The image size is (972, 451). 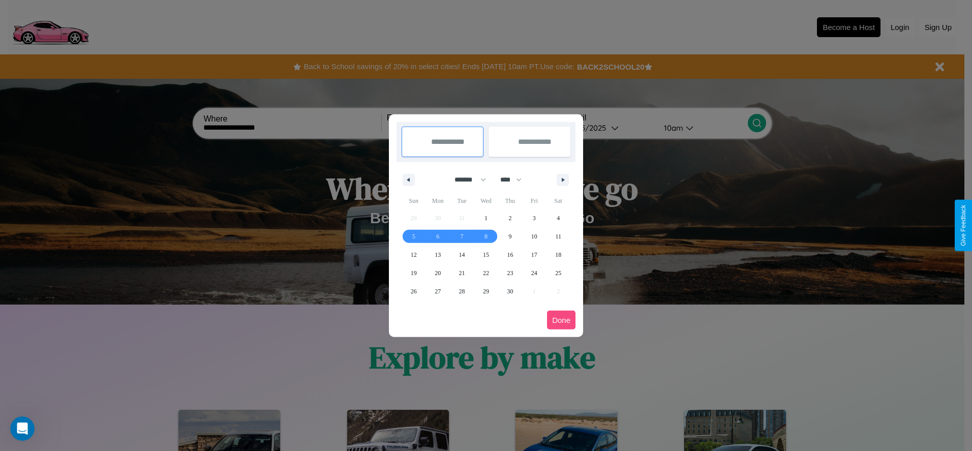 I want to click on span: 20, so click(x=438, y=273).